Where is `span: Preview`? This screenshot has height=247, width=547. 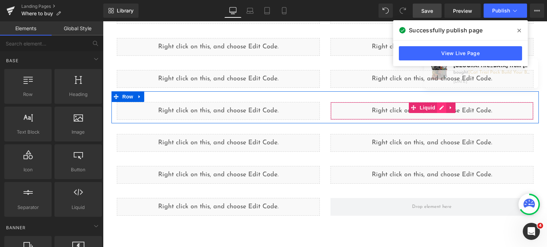 span: Preview is located at coordinates (463, 11).